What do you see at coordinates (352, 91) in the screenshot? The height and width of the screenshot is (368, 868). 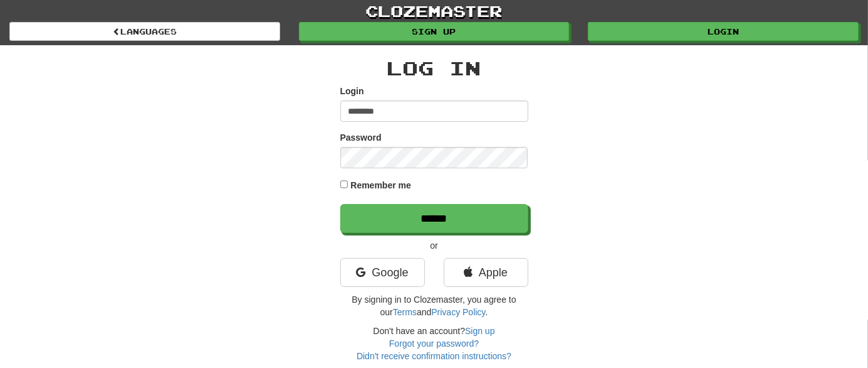 I see `label: Login` at bounding box center [352, 91].